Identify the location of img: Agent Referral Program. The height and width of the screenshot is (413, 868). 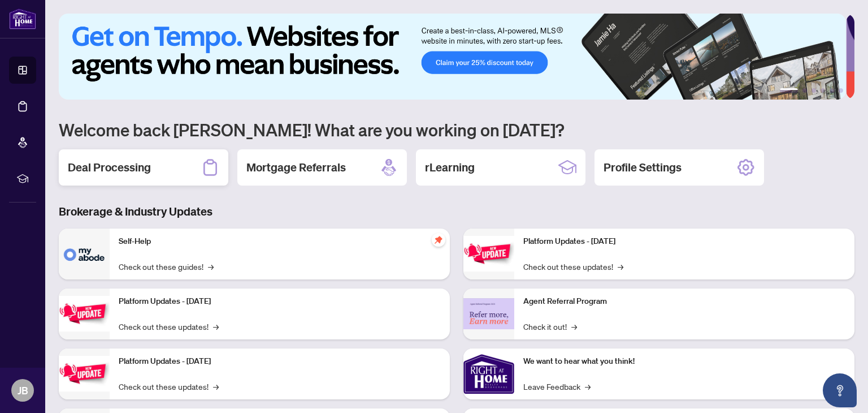
(489, 314).